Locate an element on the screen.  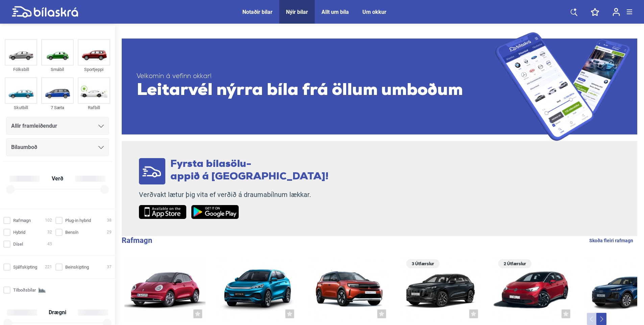
span: 3 Útfærslur is located at coordinates (423, 263).